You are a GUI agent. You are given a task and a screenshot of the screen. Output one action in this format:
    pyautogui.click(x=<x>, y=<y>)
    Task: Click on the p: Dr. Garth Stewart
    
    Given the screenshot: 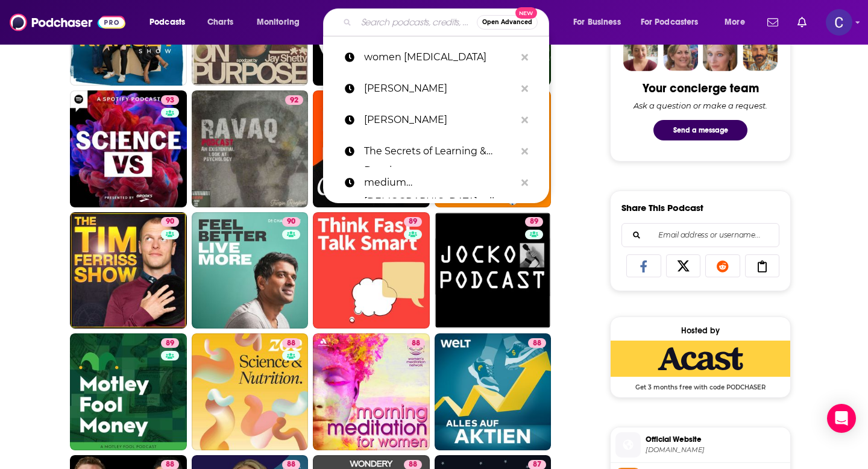 What is the action you would take?
    pyautogui.click(x=439, y=89)
    